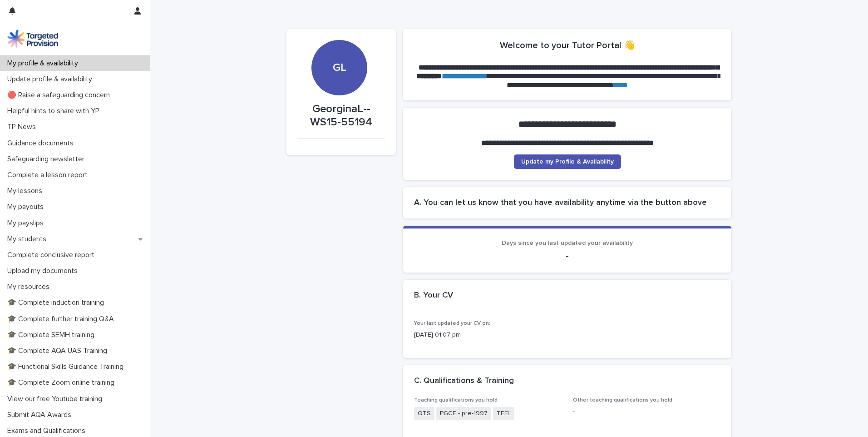 Image resolution: width=868 pixels, height=437 pixels. Describe the element at coordinates (424, 413) in the screenshot. I see `span: QTS` at that location.